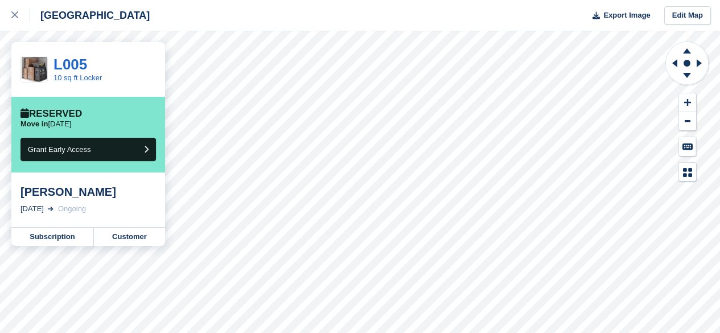  Describe the element at coordinates (34, 123) in the screenshot. I see `span: Move in` at that location.